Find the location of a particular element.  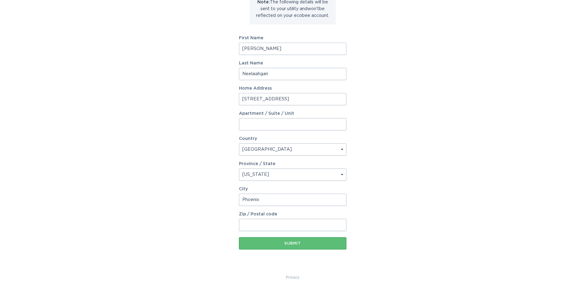

label: Zip / Postal code is located at coordinates (293, 215).